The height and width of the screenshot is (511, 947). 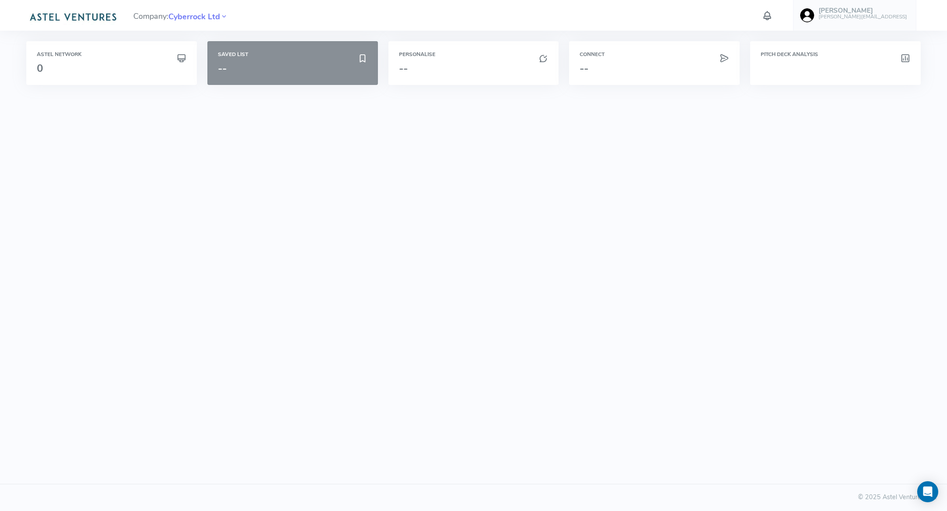 What do you see at coordinates (654, 54) in the screenshot?
I see `h6: Connect` at bounding box center [654, 54].